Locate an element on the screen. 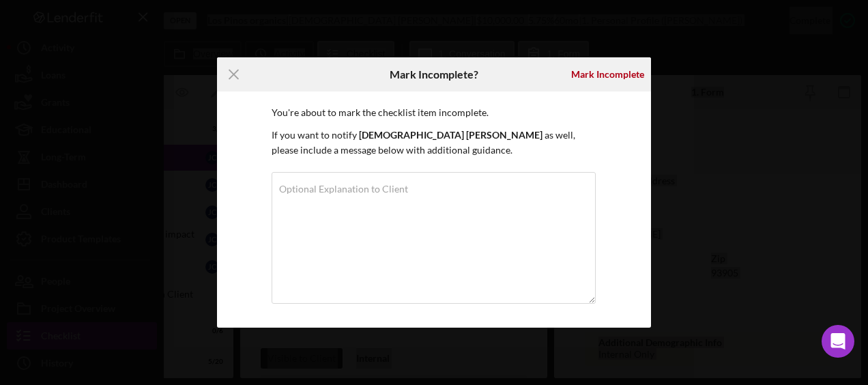 The image size is (868, 385). p: If you want to notify as well, please include a message below with additional guidance. is located at coordinates (434, 142).